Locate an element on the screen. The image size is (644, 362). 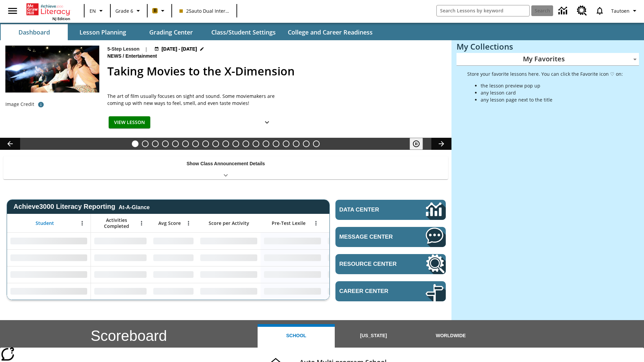
span: EN is located at coordinates (93, 11).